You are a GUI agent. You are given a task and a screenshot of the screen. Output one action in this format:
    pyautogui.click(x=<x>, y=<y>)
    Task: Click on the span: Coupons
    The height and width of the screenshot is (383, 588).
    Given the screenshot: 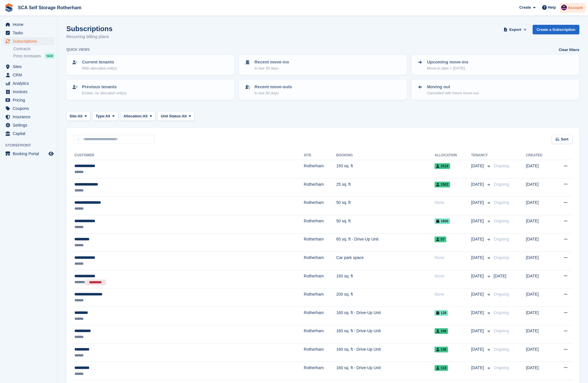 What is the action you would take?
    pyautogui.click(x=30, y=108)
    